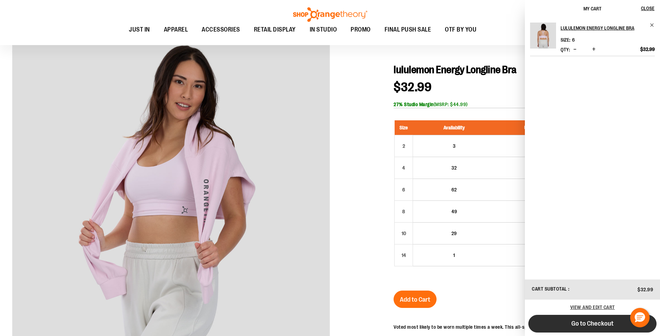 The image size is (660, 336). What do you see at coordinates (454, 168) in the screenshot?
I see `span: 32` at bounding box center [454, 168].